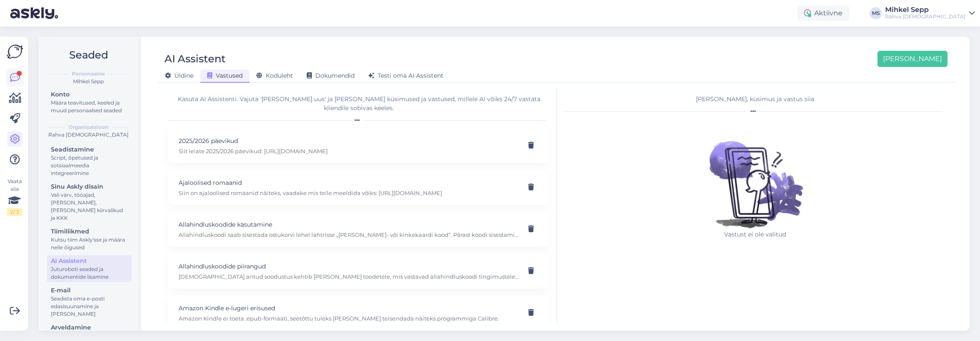  I want to click on h2: Seaded, so click(89, 55).